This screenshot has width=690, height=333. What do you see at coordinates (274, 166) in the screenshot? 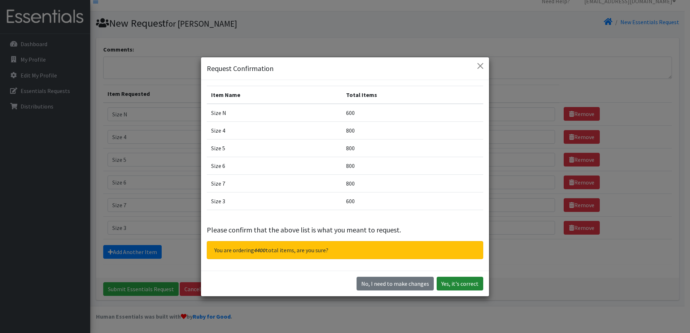
I see `td: Size 6` at bounding box center [274, 166].